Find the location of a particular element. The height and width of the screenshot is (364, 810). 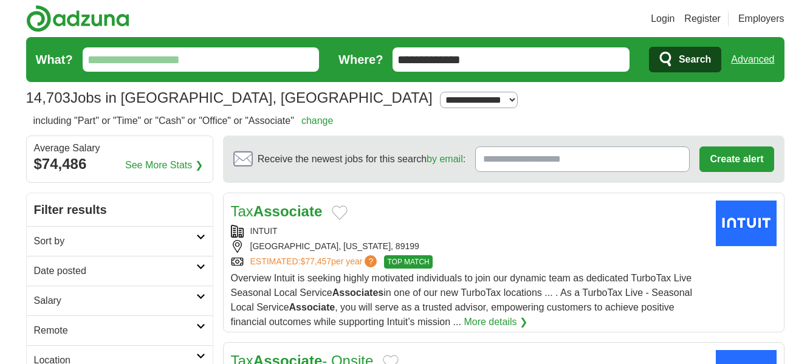

a: TaxAssociate is located at coordinates (277, 211).